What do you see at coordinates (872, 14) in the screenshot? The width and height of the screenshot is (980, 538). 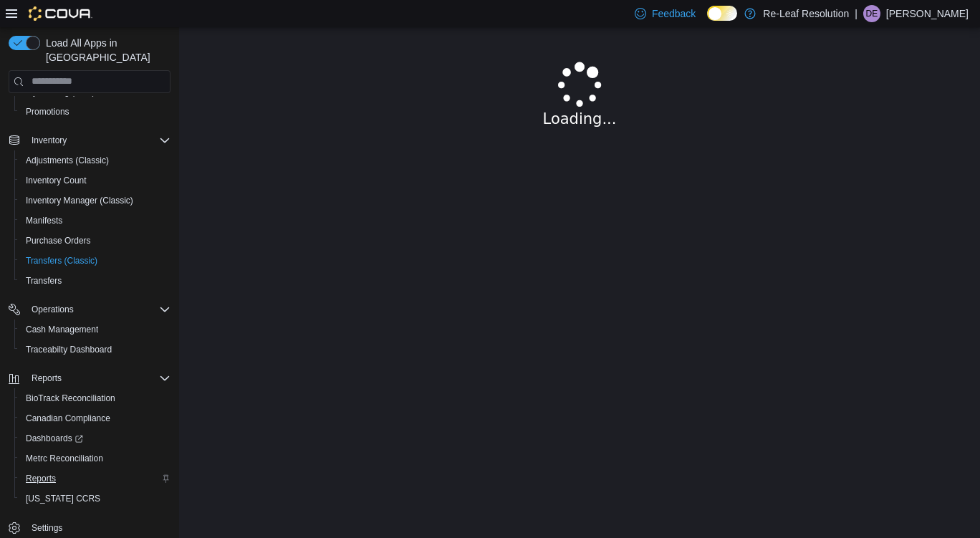 I see `div: Donna Epperly` at bounding box center [872, 14].